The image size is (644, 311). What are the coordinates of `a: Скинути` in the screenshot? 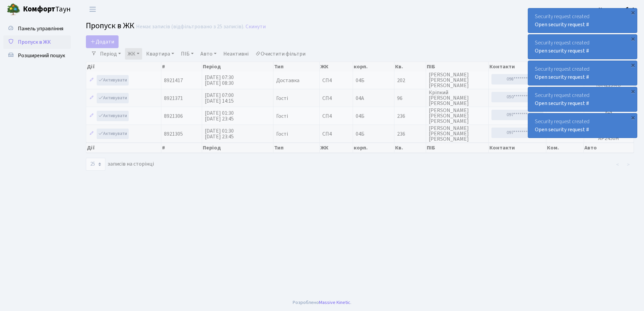 It's located at (256, 27).